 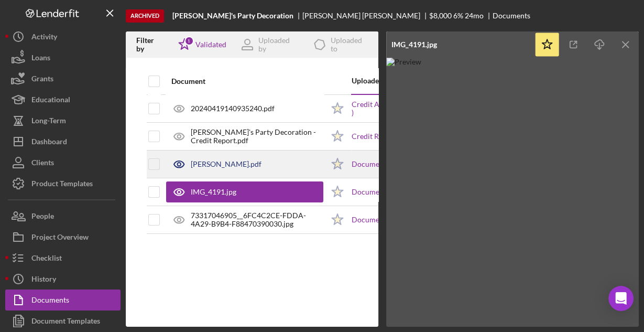 I want to click on div: Validated, so click(x=211, y=45).